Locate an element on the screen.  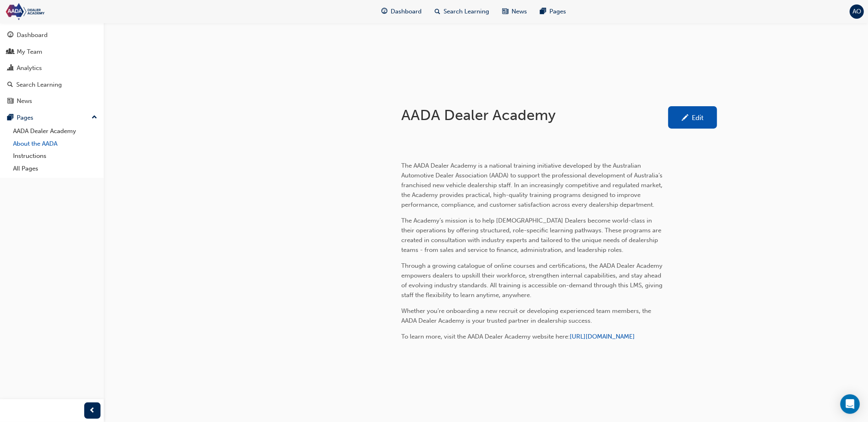
div: Open Intercom Messenger is located at coordinates (850, 404).